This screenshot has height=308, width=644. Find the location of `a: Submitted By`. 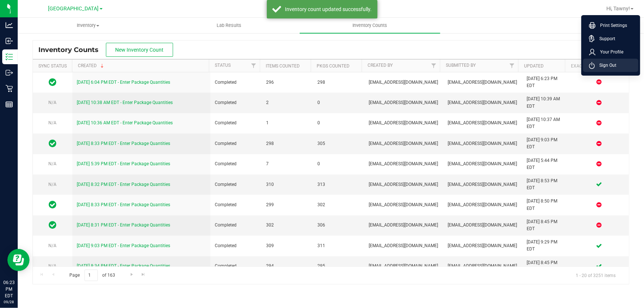

a: Submitted By is located at coordinates (460, 65).